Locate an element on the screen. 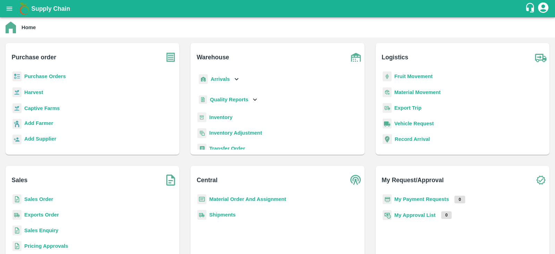 This screenshot has height=254, width=555. a: Add Supplier is located at coordinates (40, 139).